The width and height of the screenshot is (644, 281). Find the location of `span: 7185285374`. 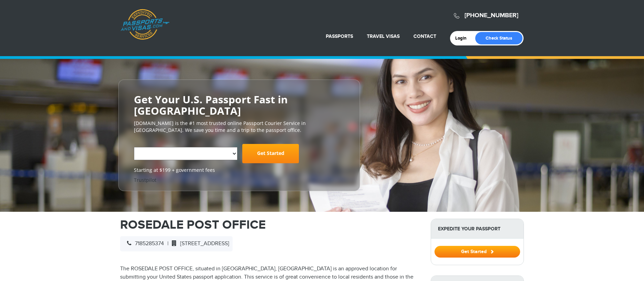

span: 7185285374 is located at coordinates (144, 243).